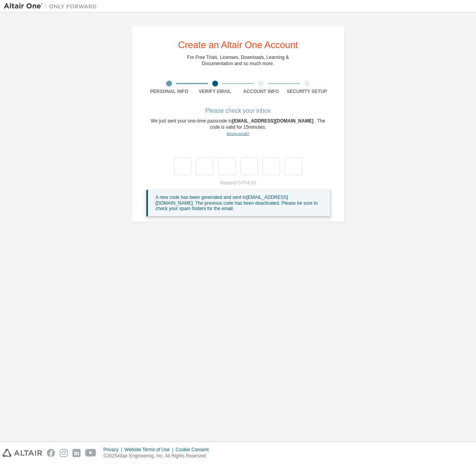 Image resolution: width=476 pixels, height=464 pixels. Describe the element at coordinates (238, 111) in the screenshot. I see `div: Please check your inbox` at that location.